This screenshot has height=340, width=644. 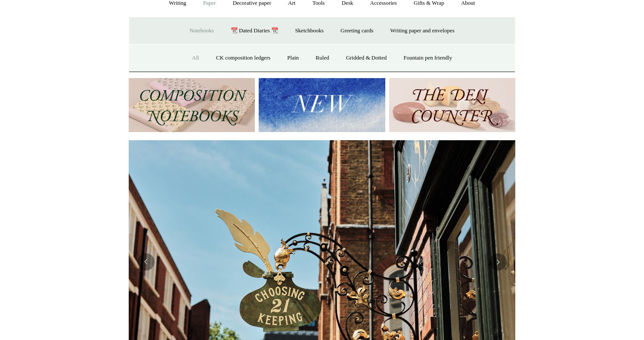 What do you see at coordinates (192, 105) in the screenshot?
I see `img: 202302 Composition ledgers.jpg__PID:69722ee6-fa44-49dd-a067-31375e5d54ec` at bounding box center [192, 105].